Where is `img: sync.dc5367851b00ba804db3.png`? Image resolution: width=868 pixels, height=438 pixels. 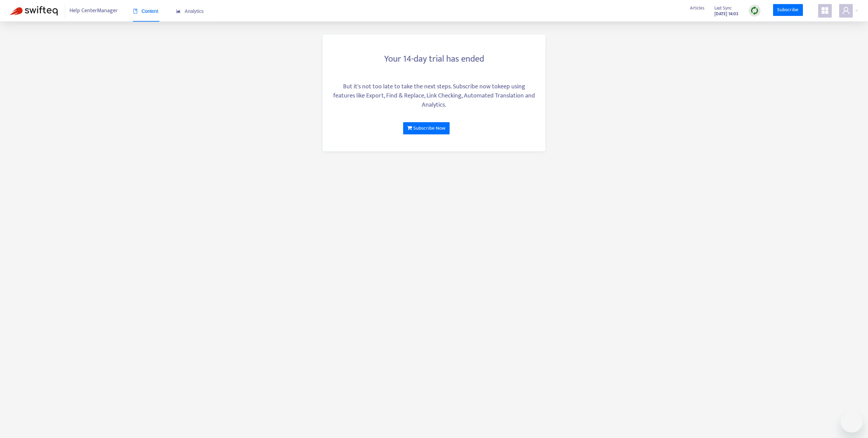 img: sync.dc5367851b00ba804db3.png is located at coordinates (754, 11).